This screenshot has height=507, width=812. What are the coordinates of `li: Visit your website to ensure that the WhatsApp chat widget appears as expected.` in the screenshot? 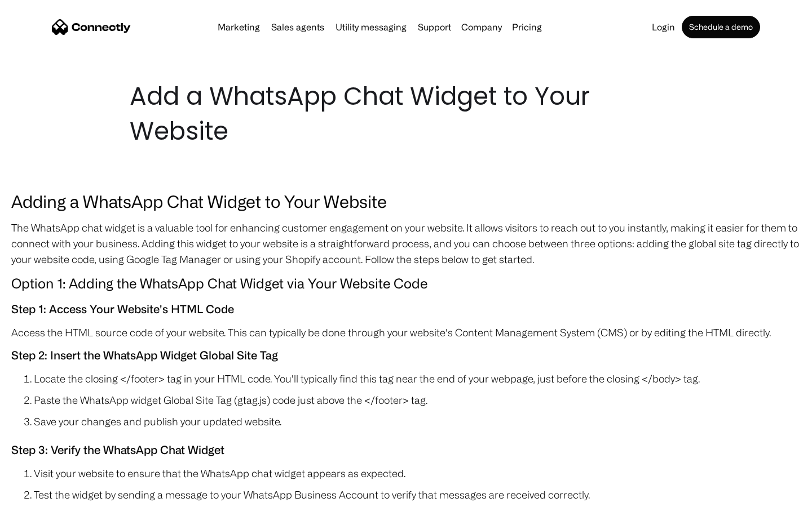 It's located at (417, 474).